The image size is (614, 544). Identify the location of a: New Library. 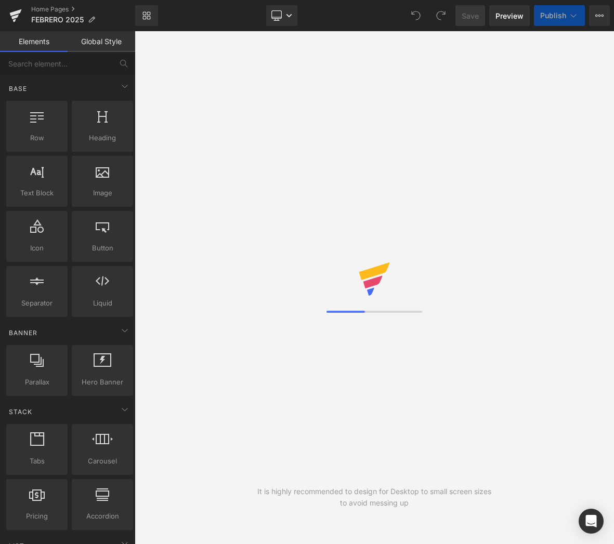
(147, 16).